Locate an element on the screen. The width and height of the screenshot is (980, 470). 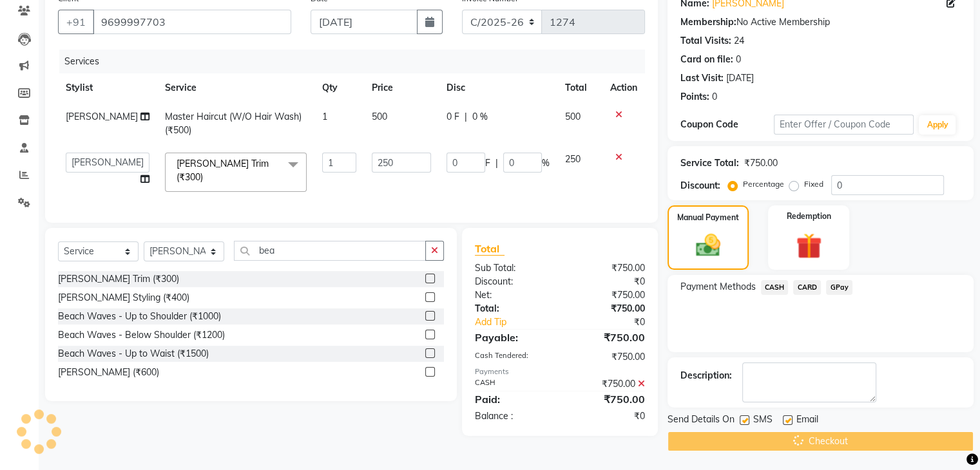
span: Send Details On is located at coordinates (702, 421).